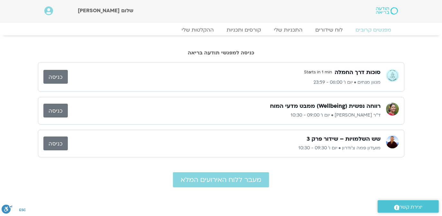  Describe the element at coordinates (318, 72) in the screenshot. I see `span: Starts in 1 min` at that location.